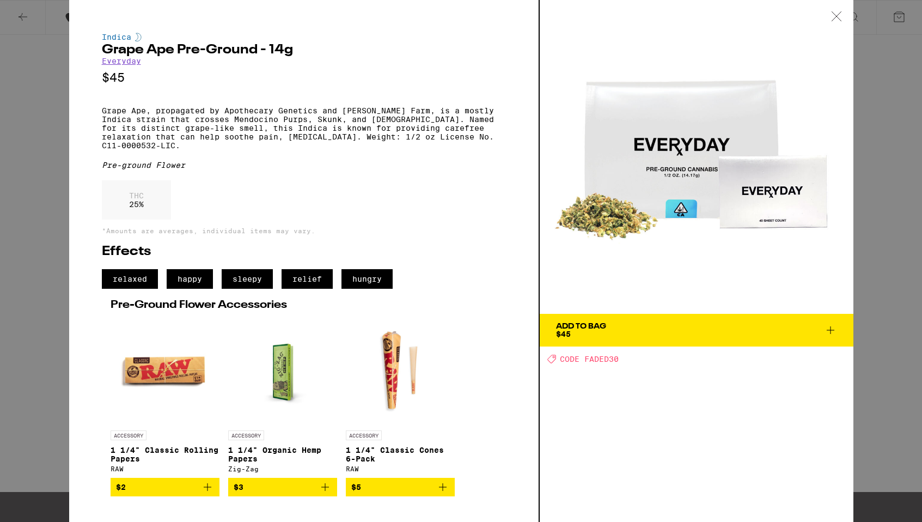 The height and width of the screenshot is (522, 922). Describe the element at coordinates (400, 370) in the screenshot. I see `img: RAW - 1 1/4" Classic Cones 6-Pack` at that location.